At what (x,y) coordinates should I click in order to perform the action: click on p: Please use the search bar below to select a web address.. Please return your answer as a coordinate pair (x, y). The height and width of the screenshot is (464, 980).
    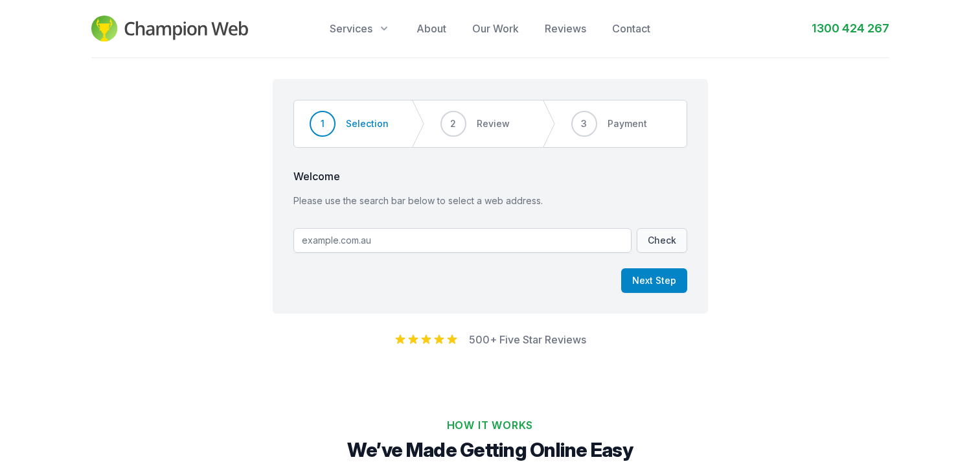
    Looking at the image, I should click on (490, 201).